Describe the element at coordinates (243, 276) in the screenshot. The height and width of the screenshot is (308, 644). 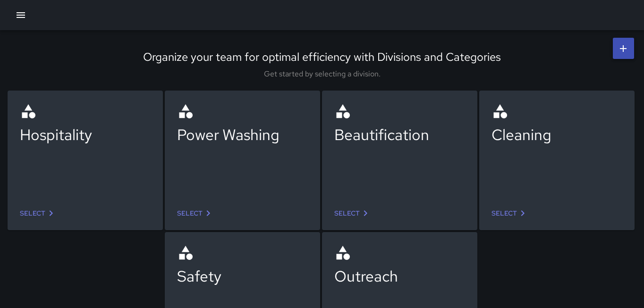
I see `div: Safety` at that location.